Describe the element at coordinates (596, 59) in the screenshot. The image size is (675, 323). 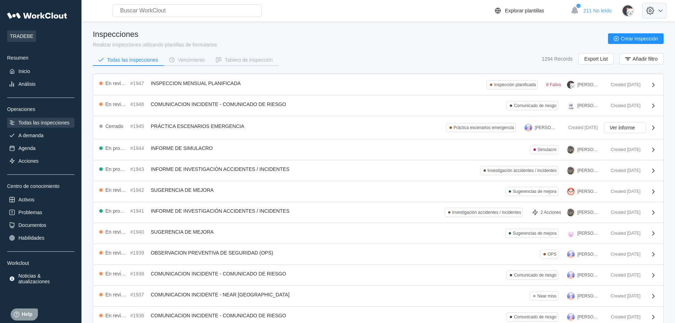
I see `span: Export List` at that location.